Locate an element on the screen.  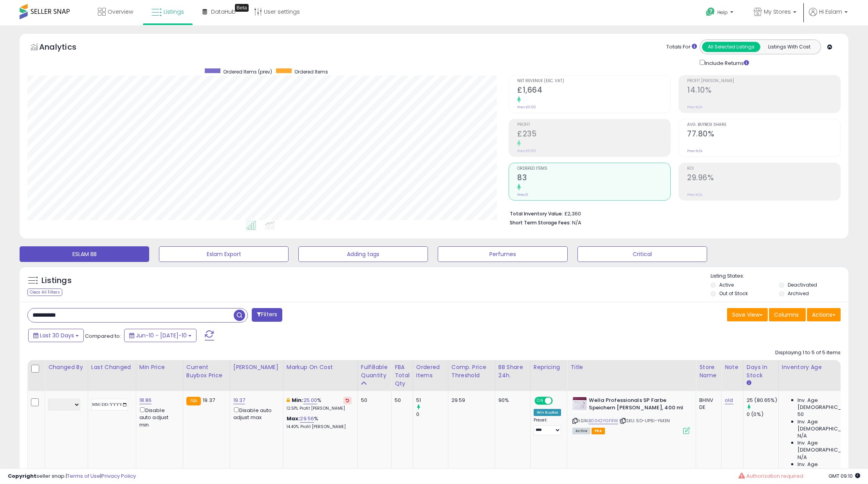
button: Columns is located at coordinates (787, 315).